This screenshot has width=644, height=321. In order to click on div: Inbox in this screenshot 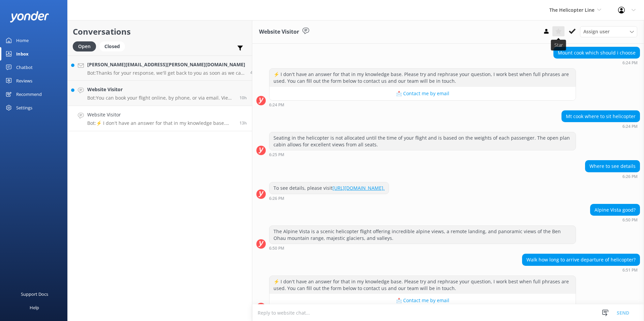, I will do `click(22, 54)`.